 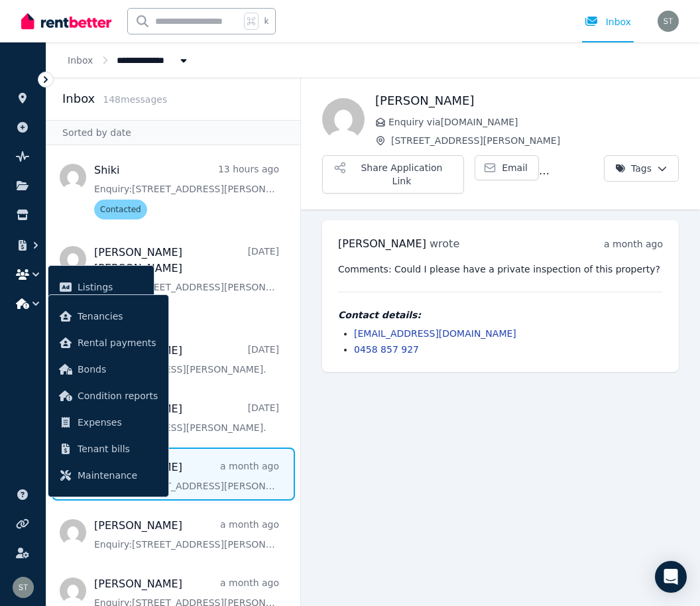 What do you see at coordinates (343, 119) in the screenshot?
I see `img: Shashank Dave` at bounding box center [343, 119].